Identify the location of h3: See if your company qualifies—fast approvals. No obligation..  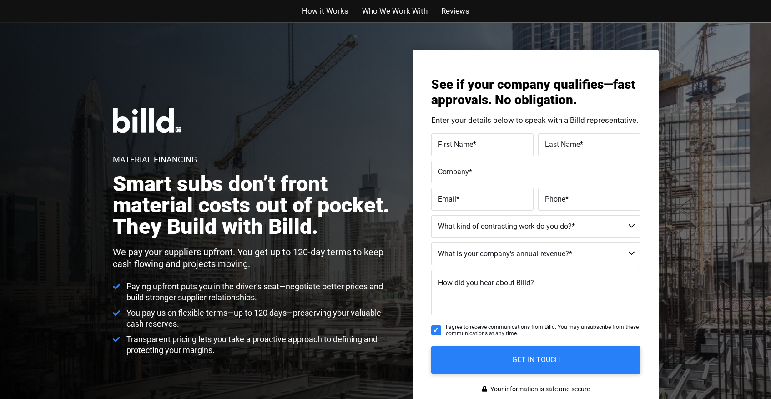
(536, 92).